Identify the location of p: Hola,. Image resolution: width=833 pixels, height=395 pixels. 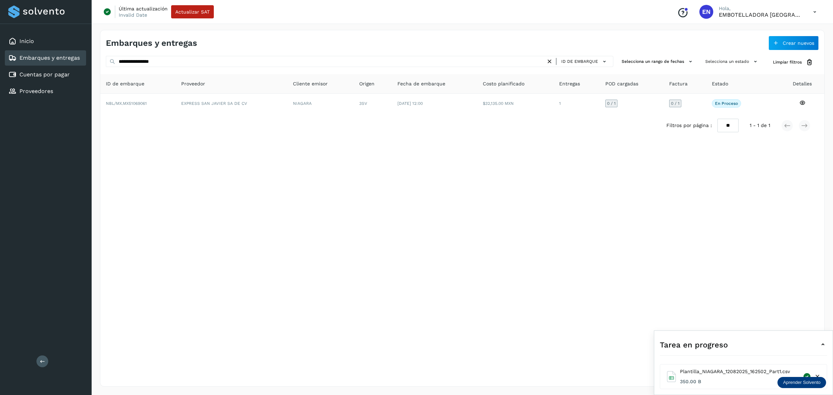
(761, 8).